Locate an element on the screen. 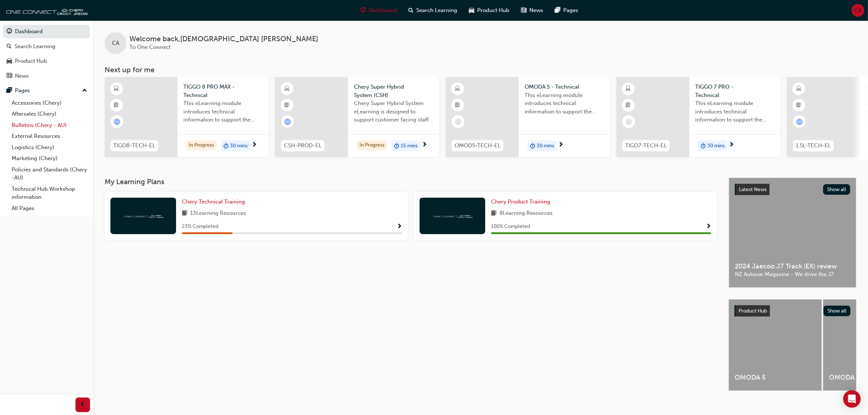 The image size is (868, 415). span: search-icon is located at coordinates (9, 47).